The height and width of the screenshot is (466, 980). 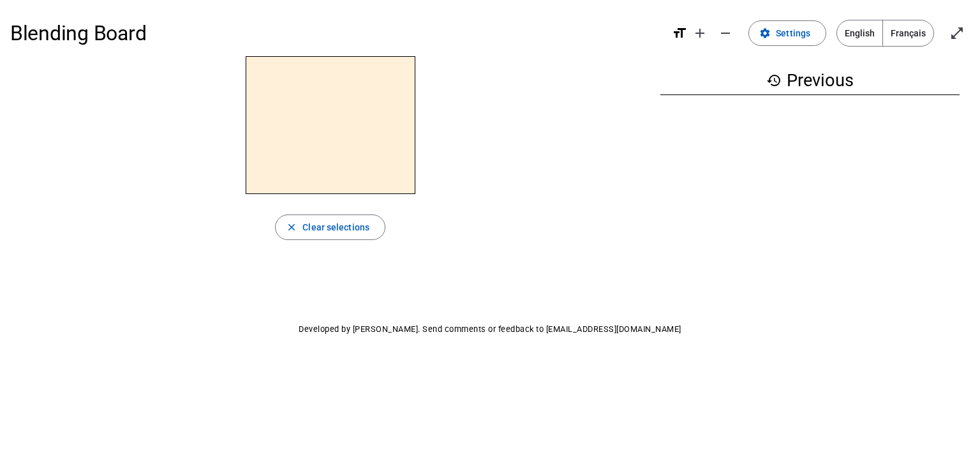 What do you see at coordinates (725, 34) in the screenshot?
I see `button: Decrease font size` at bounding box center [725, 34].